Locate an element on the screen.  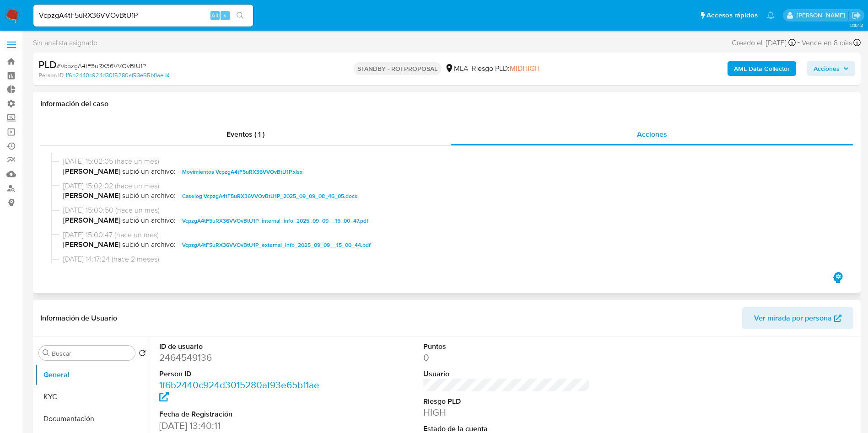
button: Acciones is located at coordinates (831, 69).